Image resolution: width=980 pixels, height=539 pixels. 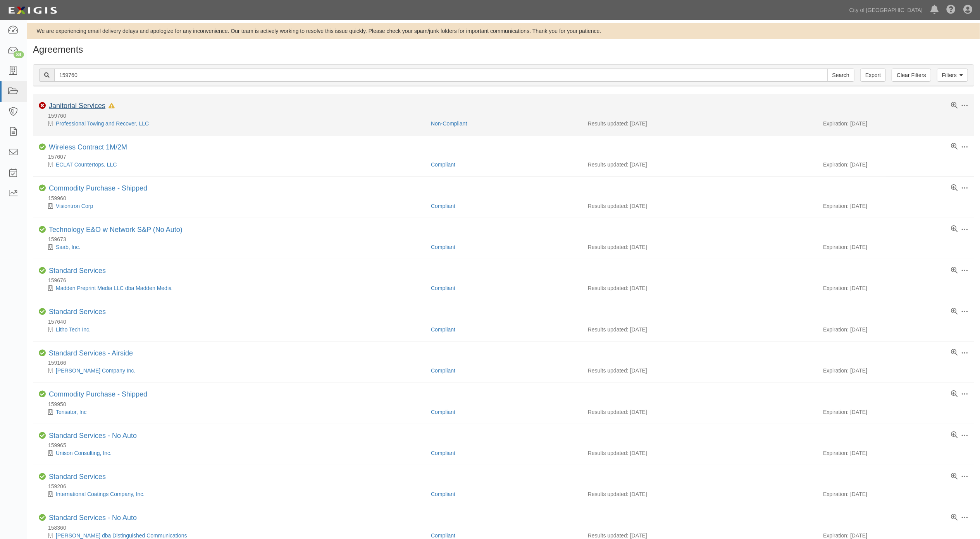 I want to click on a: Saab, Inc., so click(x=68, y=247).